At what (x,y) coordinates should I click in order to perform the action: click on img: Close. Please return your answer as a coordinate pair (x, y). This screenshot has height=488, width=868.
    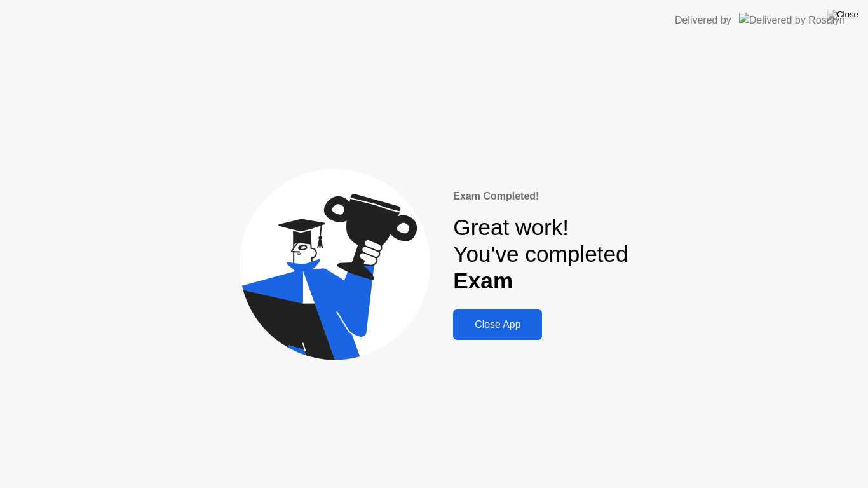
    Looking at the image, I should click on (842, 15).